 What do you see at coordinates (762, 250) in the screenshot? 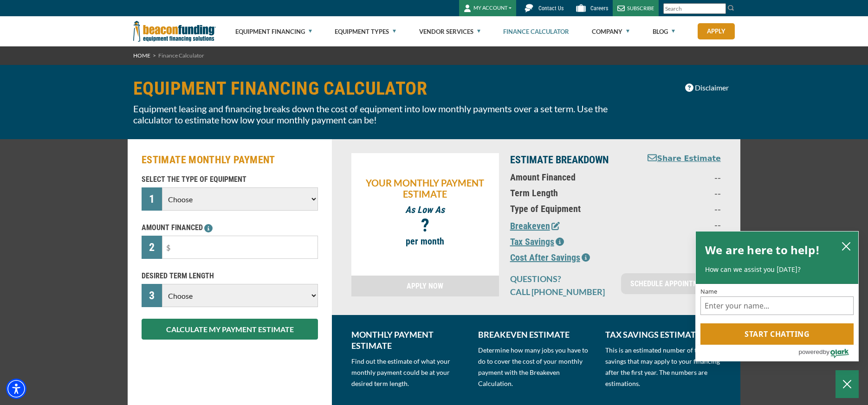
I see `h2: We are here to help!` at bounding box center [762, 250].